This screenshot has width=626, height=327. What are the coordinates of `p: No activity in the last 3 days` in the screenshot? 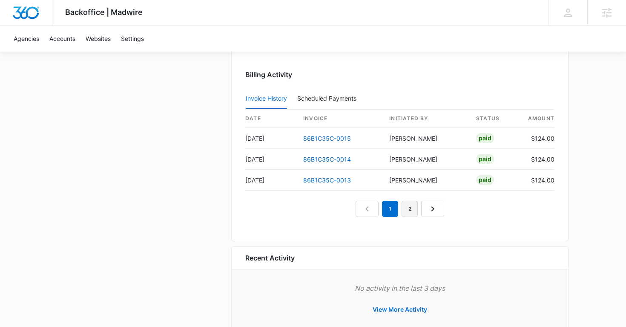 It's located at (400, 288).